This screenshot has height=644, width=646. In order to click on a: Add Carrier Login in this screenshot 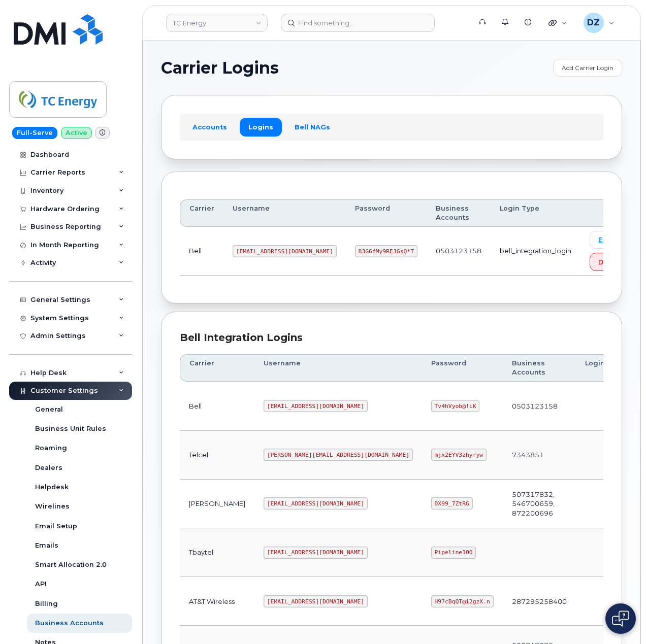, I will do `click(587, 67)`.